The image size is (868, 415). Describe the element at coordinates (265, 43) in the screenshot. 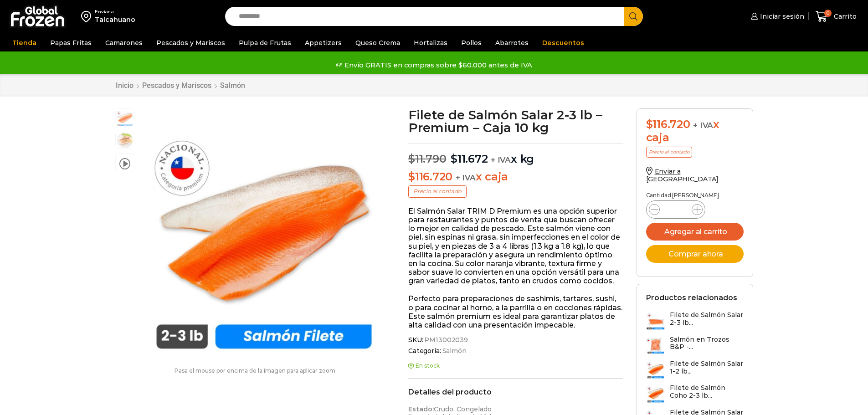

I see `a: Pulpa de Frutas` at that location.